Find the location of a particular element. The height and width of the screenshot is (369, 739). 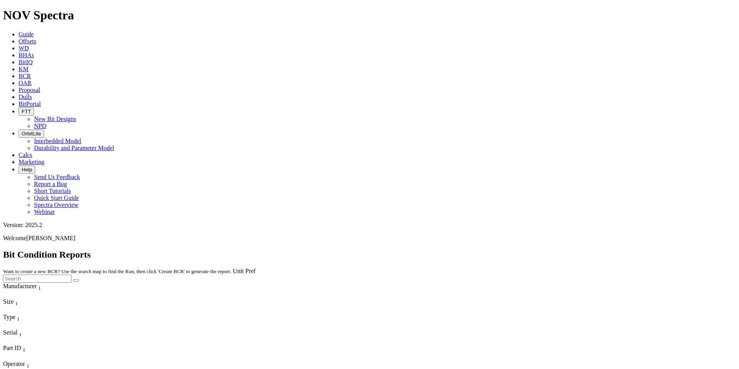

a: Unit Pref is located at coordinates (244, 270).